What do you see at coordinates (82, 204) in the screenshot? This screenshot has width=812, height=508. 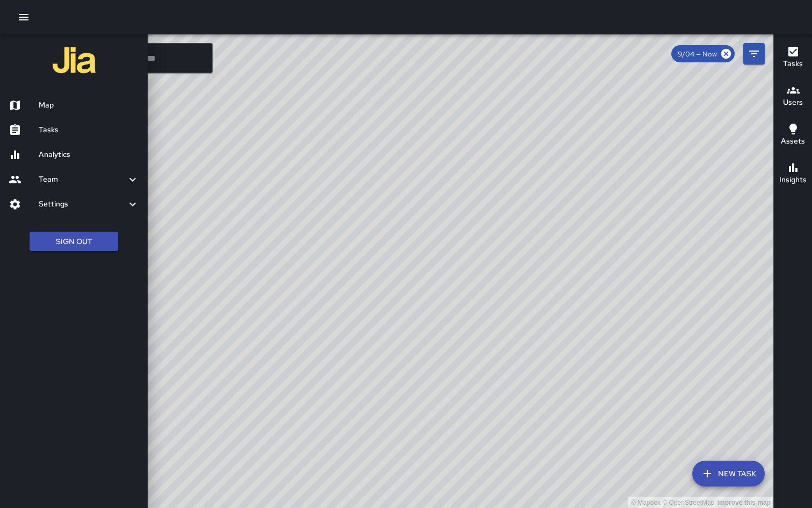 I see `h6: Settings` at bounding box center [82, 204].